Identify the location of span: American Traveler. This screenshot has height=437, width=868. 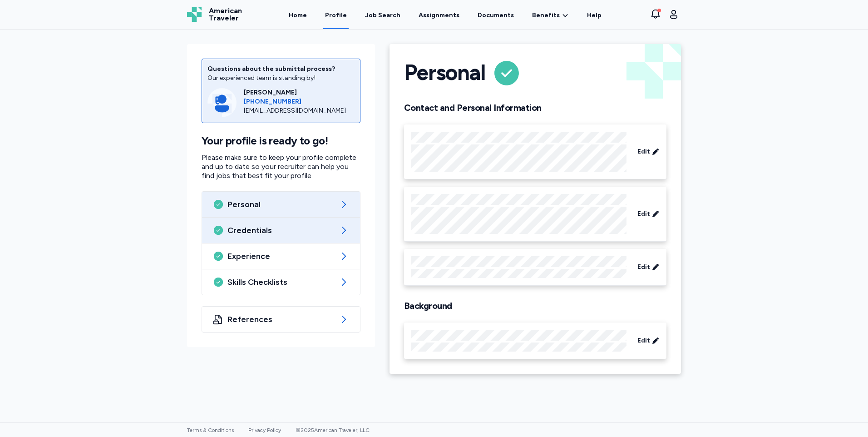
(225, 14).